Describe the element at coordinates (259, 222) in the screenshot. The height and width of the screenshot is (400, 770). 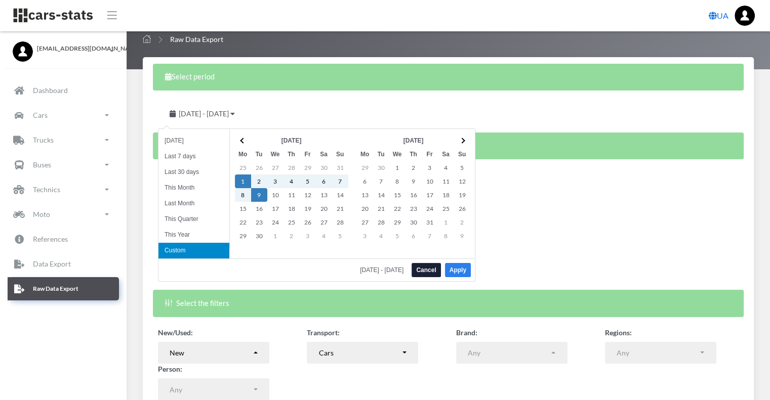
I see `td: 23` at that location.